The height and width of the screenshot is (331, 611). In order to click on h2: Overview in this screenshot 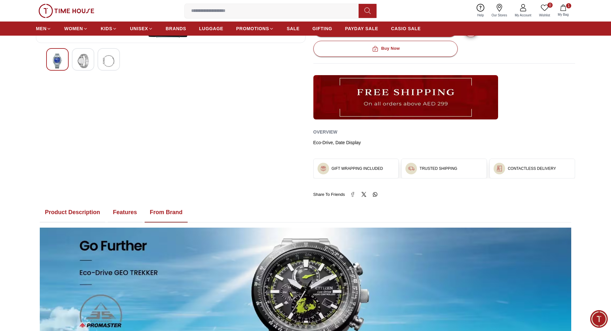, I will do `click(325, 132)`.